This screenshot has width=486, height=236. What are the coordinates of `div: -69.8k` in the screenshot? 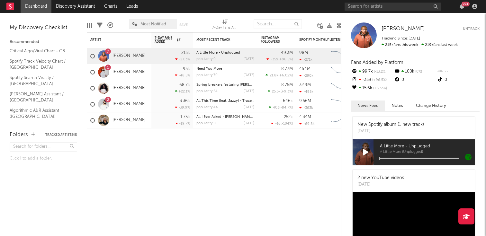 It's located at (307, 124).